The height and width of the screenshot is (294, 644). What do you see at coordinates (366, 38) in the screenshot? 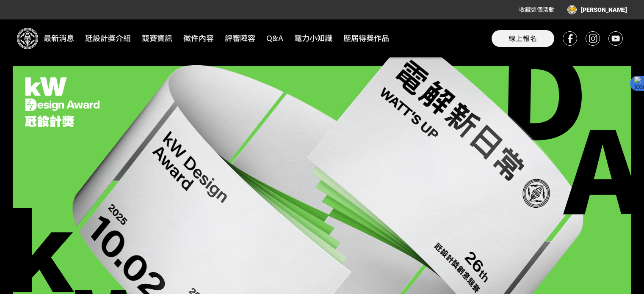
I see `span: 歷屆得獎作品` at bounding box center [366, 38].